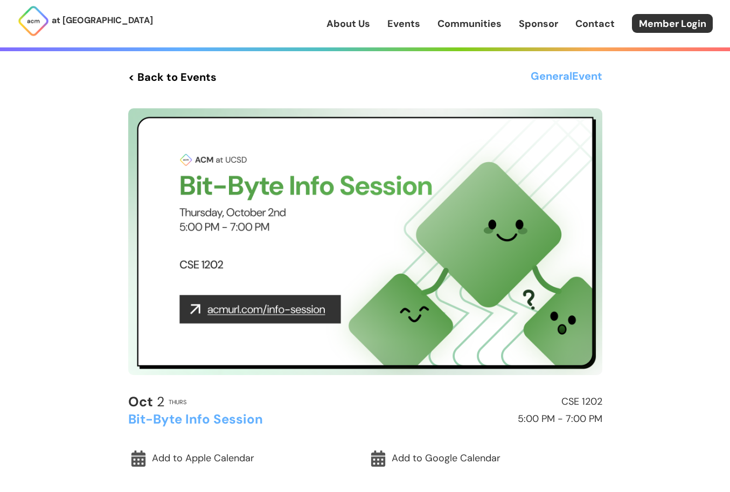 The width and height of the screenshot is (730, 492). Describe the element at coordinates (486, 402) in the screenshot. I see `h2: CSE 1202` at that location.